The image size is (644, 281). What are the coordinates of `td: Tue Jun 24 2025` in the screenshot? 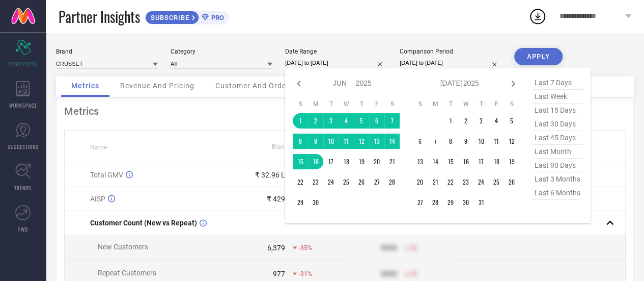 It's located at (331, 182).